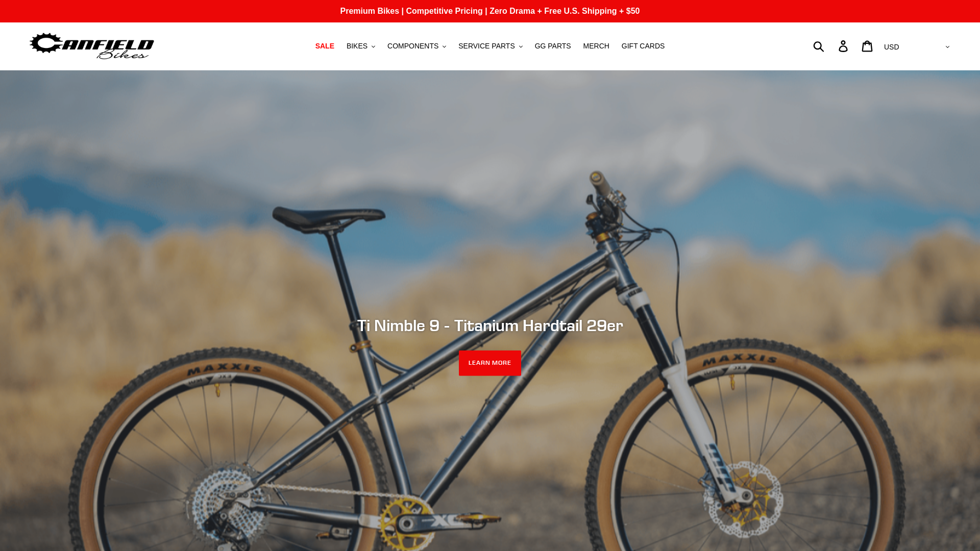 The height and width of the screenshot is (551, 980). Describe the element at coordinates (596, 46) in the screenshot. I see `a: MERCH` at that location.